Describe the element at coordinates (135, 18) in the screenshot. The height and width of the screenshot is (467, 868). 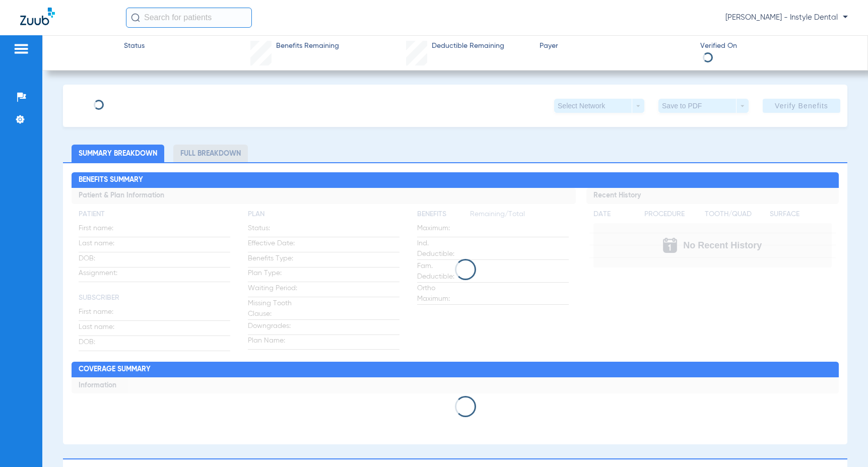
I see `img: Search Icon` at that location.